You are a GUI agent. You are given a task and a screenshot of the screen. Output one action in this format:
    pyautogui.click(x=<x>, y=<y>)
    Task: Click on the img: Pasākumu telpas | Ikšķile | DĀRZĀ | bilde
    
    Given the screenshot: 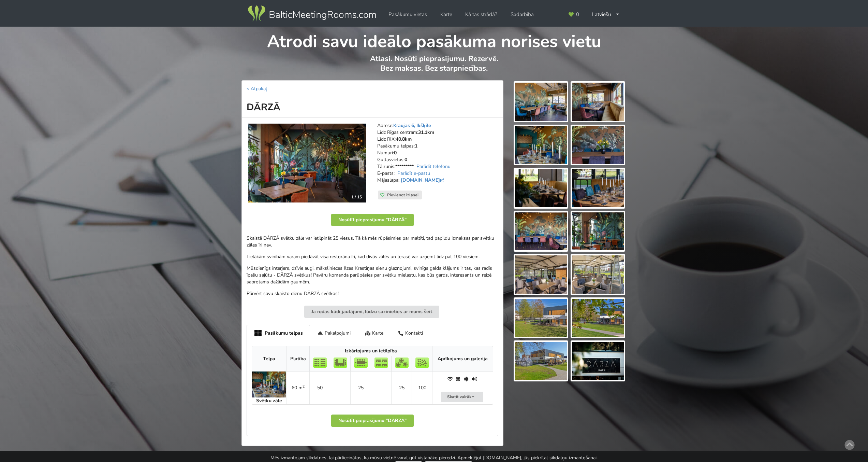 What is the action you would take?
    pyautogui.click(x=269, y=384)
    